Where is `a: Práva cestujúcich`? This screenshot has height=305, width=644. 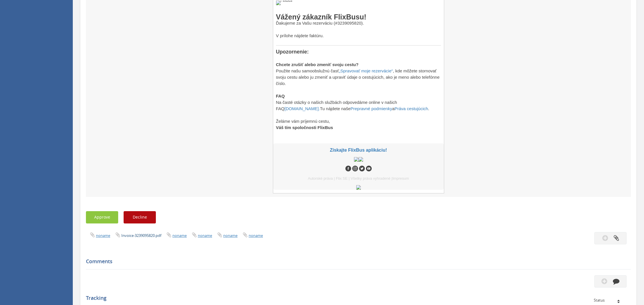 a: Práva cestujúcich is located at coordinates (411, 108).